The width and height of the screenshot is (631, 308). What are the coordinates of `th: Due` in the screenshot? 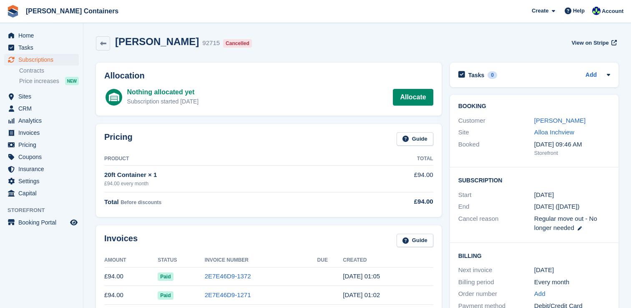 It's located at (330, 260).